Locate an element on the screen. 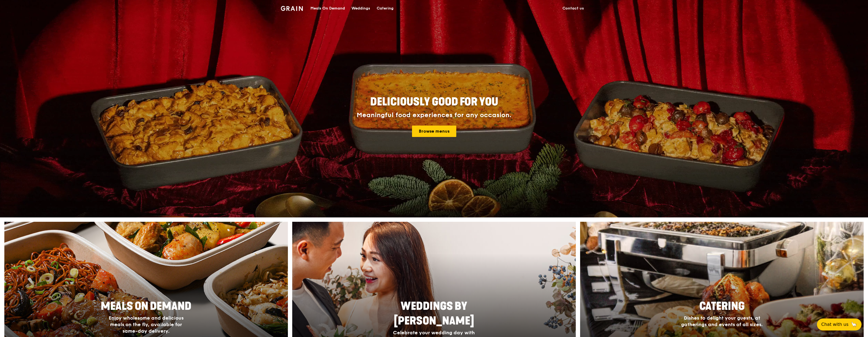 The height and width of the screenshot is (337, 868). span: Enjoy wholesome and delicious meals on the fly, available for same-day delivery. is located at coordinates (146, 324).